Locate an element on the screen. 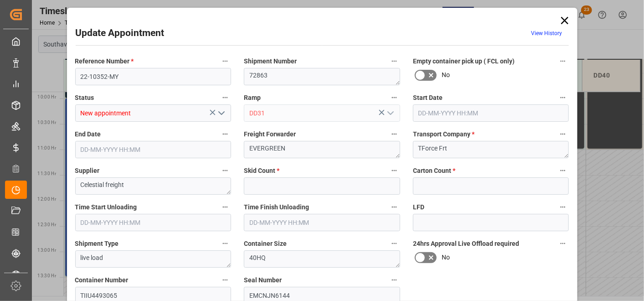 Image resolution: width=644 pixels, height=301 pixels. a: View History is located at coordinates (547, 33).